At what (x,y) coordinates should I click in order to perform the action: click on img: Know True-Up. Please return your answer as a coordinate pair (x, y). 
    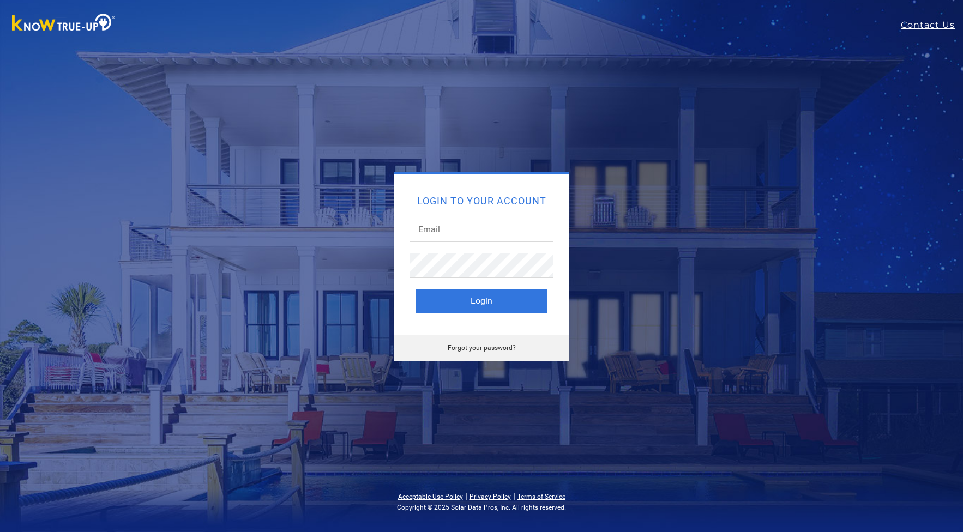
    Looking at the image, I should click on (64, 23).